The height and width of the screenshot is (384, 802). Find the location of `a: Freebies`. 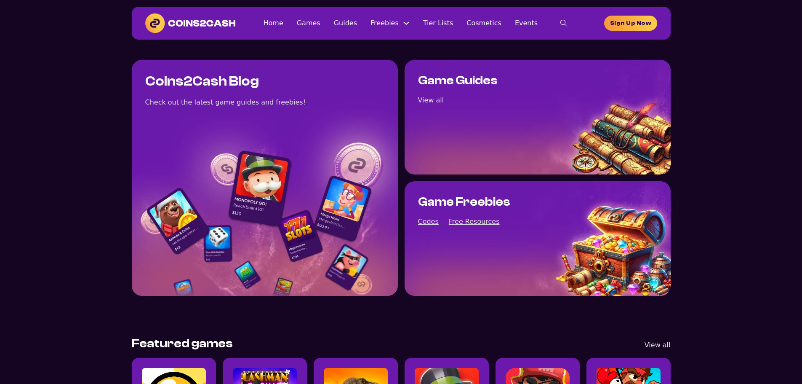

a: Freebies is located at coordinates (384, 23).